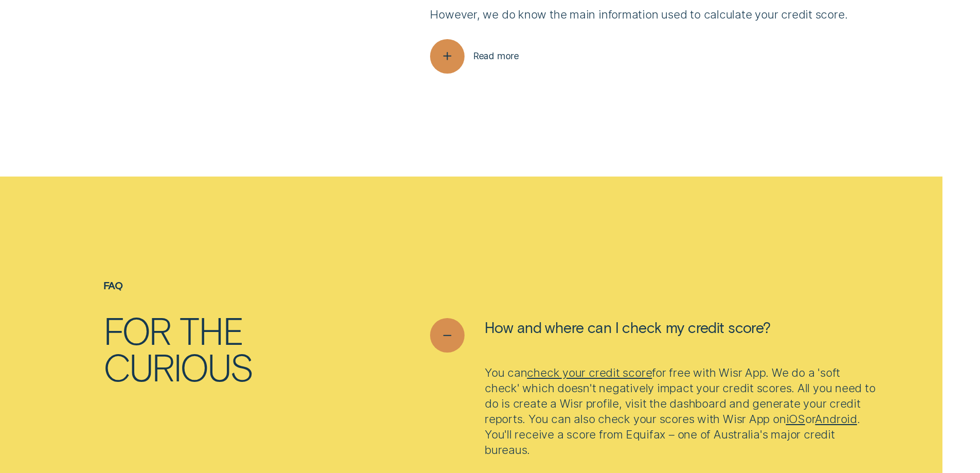  I want to click on button: Read more, so click(474, 56).